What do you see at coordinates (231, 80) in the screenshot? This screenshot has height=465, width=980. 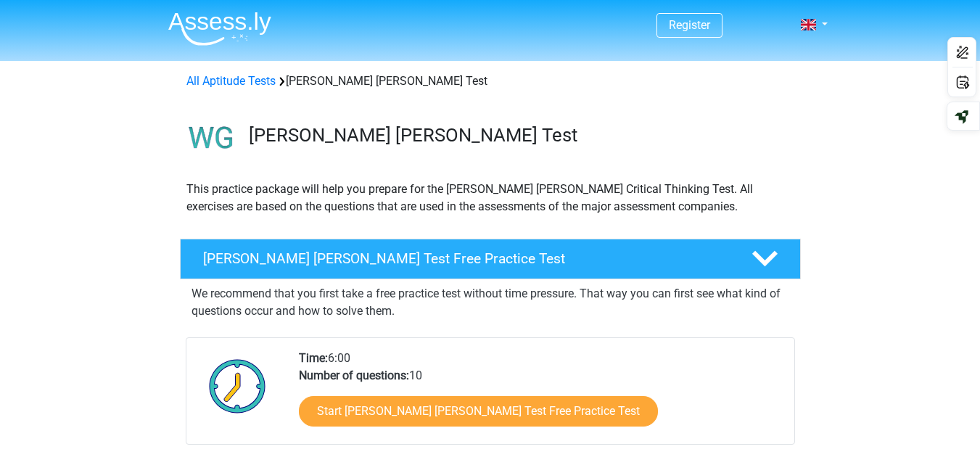 I see `a: All Aptitude Tests` at bounding box center [231, 80].